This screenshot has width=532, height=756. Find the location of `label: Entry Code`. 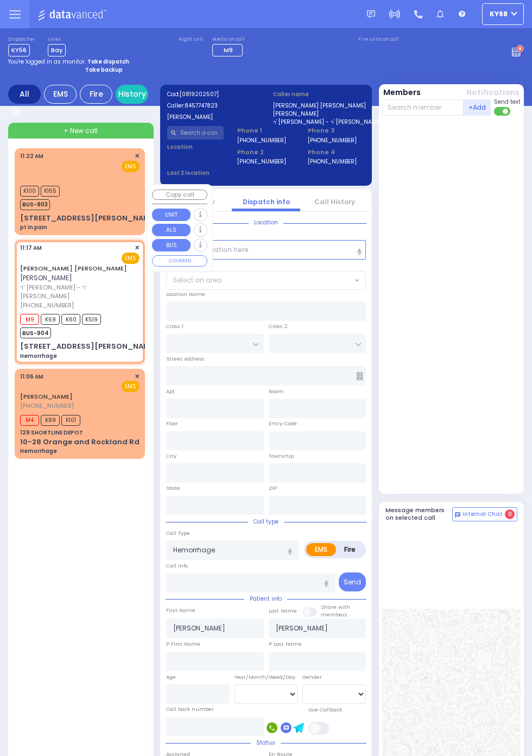

label: Entry Code is located at coordinates (283, 424).